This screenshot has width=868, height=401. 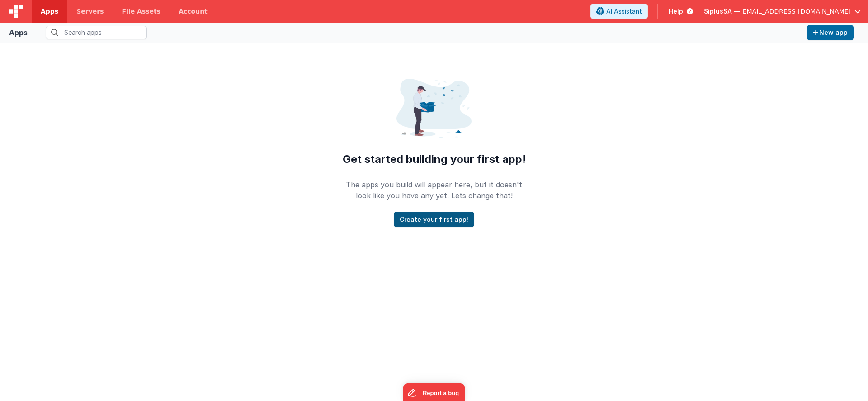 What do you see at coordinates (434, 220) in the screenshot?
I see `button: Create your first app!` at bounding box center [434, 220].